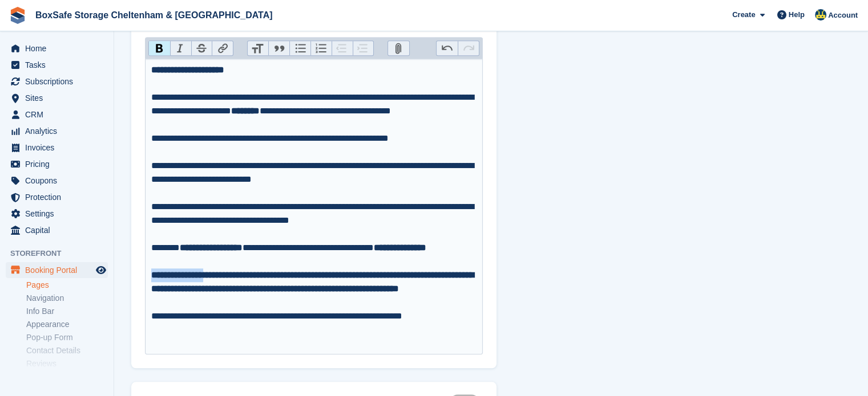 This screenshot has width=868, height=396. What do you see at coordinates (59, 181) in the screenshot?
I see `span: Coupons` at bounding box center [59, 181].